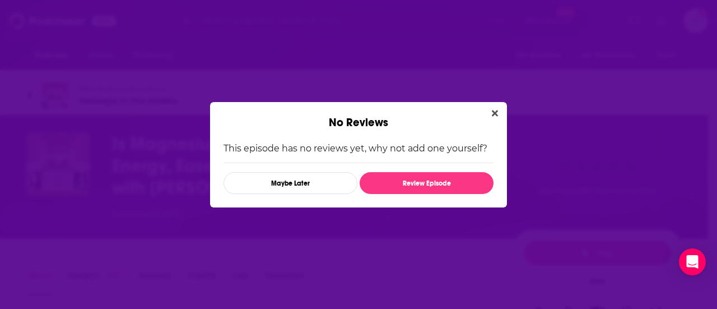 Image resolution: width=717 pixels, height=309 pixels. What do you see at coordinates (359, 115) in the screenshot?
I see `div: No Reviews` at bounding box center [359, 115].